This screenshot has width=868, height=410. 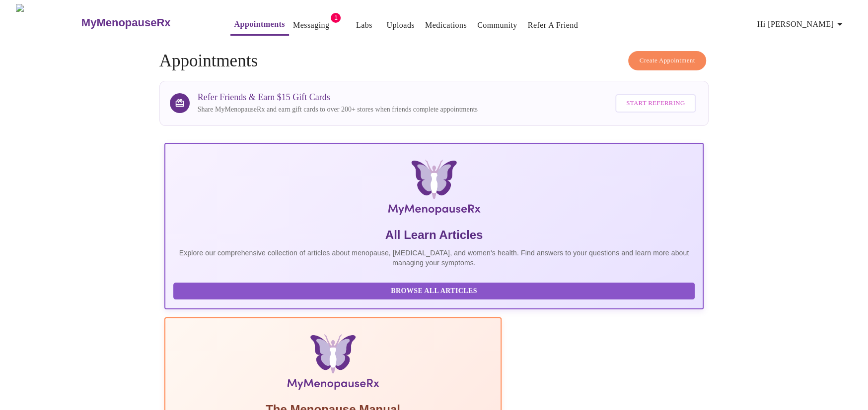 I want to click on h3: Refer Friends & Earn $15 Gift Cards, so click(x=338, y=97).